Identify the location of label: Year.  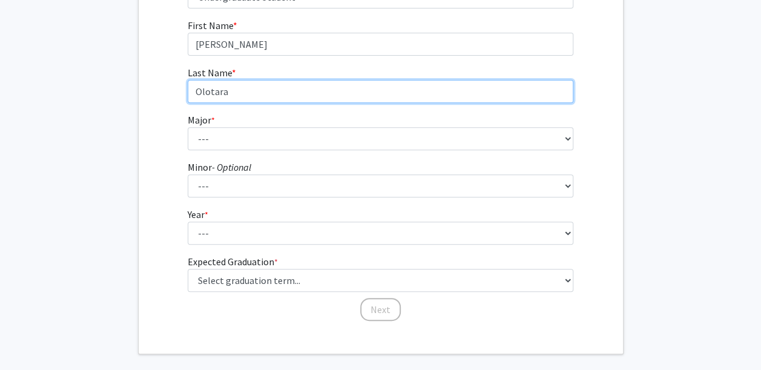
(198, 214).